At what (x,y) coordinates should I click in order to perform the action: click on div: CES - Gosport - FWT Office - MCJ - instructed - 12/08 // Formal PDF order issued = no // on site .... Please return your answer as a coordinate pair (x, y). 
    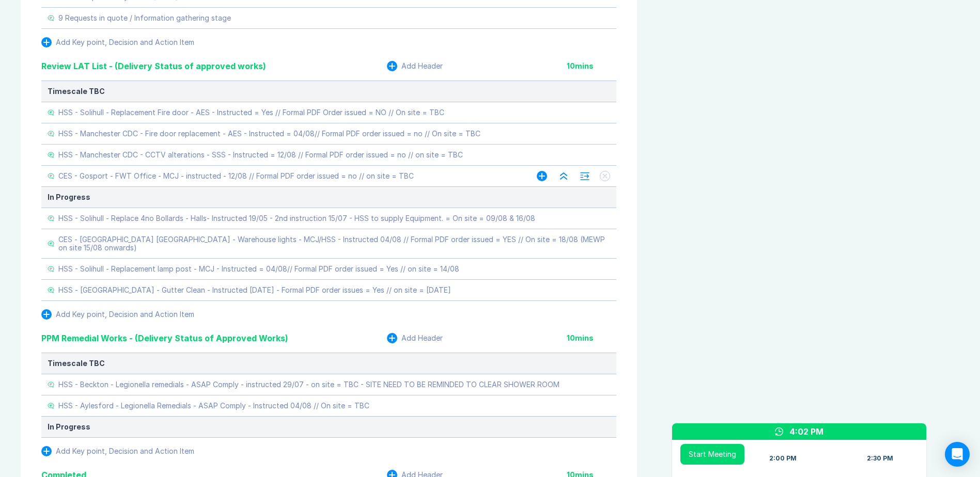
    Looking at the image, I should click on (236, 176).